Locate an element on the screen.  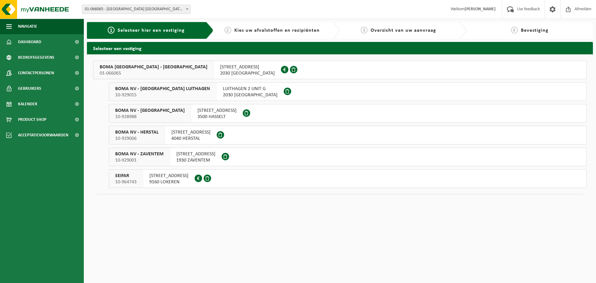
span: 01-066065 is located at coordinates (153, 73).